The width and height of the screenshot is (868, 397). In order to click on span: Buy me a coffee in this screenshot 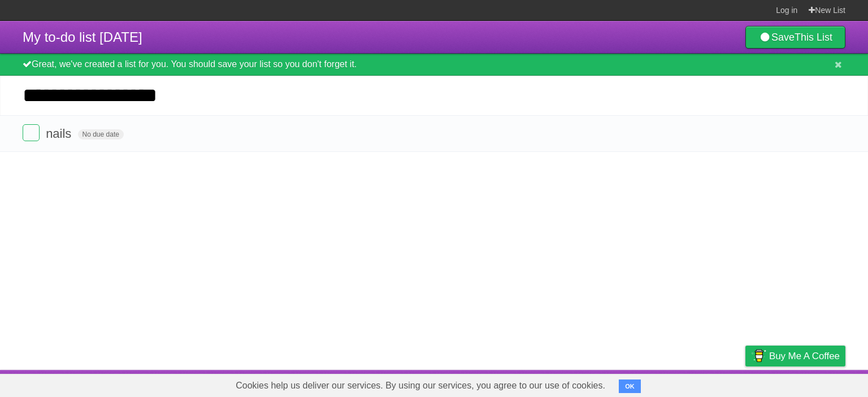, I will do `click(804, 356)`.